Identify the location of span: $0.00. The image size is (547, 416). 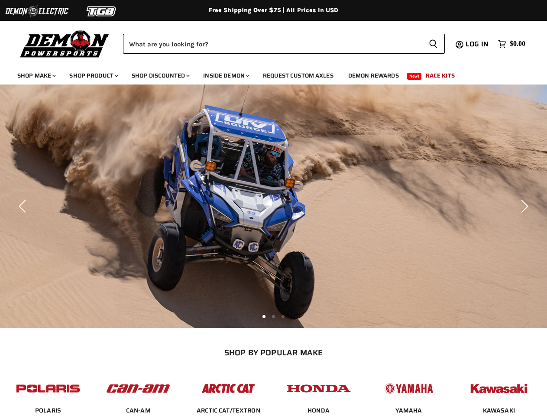
(518, 44).